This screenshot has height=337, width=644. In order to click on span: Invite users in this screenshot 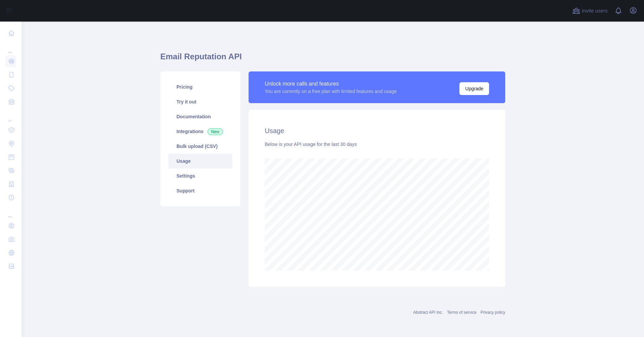, I will do `click(594, 11)`.